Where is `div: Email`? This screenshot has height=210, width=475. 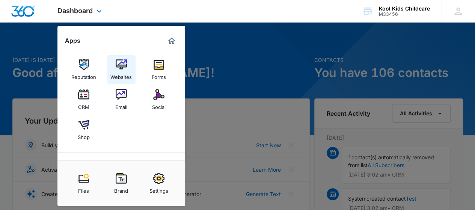 div: Email is located at coordinates (121, 105).